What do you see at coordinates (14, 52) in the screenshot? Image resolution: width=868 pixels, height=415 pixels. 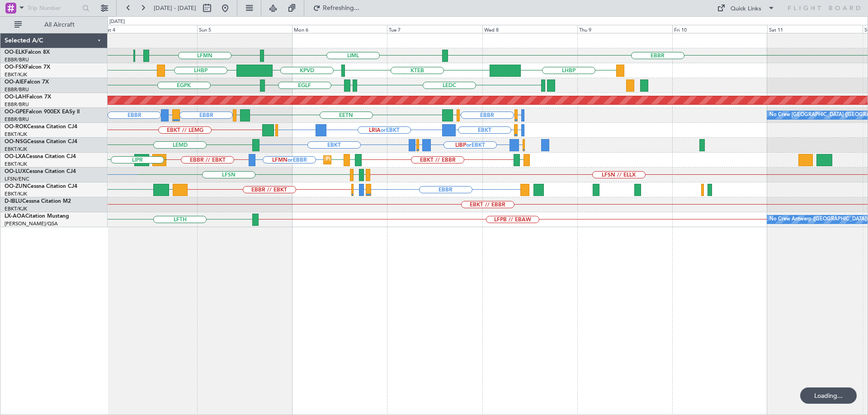 I see `span: OO-ELK` at bounding box center [14, 52].